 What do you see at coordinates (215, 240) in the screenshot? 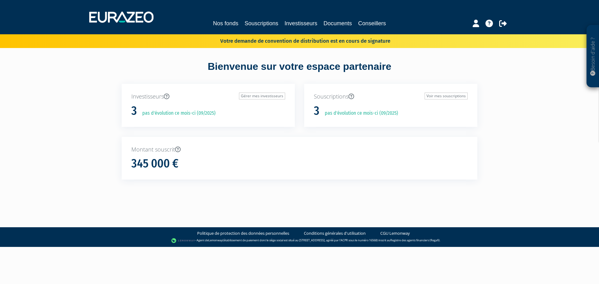
I see `a: Lemonway` at bounding box center [215, 240].